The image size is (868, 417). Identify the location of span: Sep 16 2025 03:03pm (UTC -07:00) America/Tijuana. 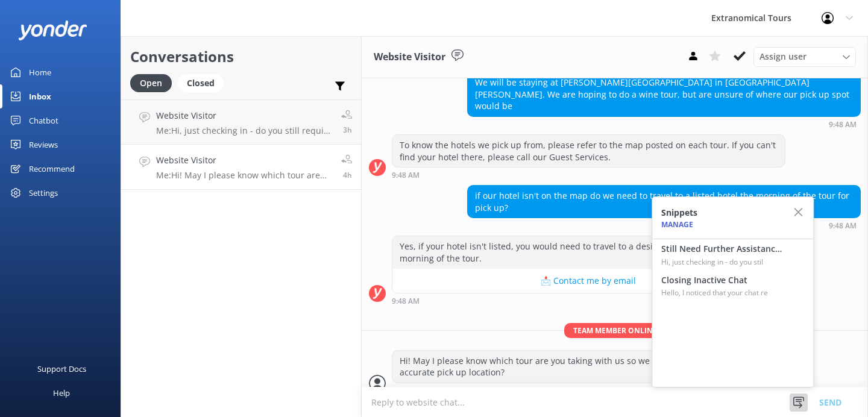
(347, 130).